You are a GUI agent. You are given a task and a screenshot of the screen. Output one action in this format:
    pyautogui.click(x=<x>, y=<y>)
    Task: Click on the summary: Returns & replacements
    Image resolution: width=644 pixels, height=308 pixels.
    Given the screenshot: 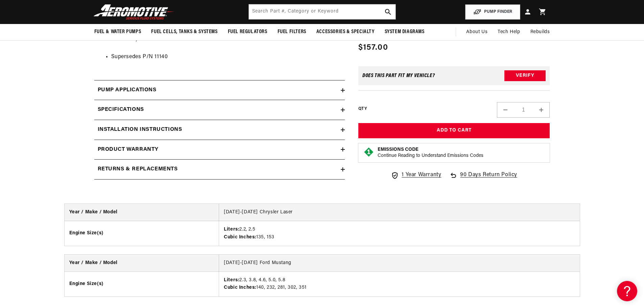 What is the action you would take?
    pyautogui.click(x=219, y=169)
    